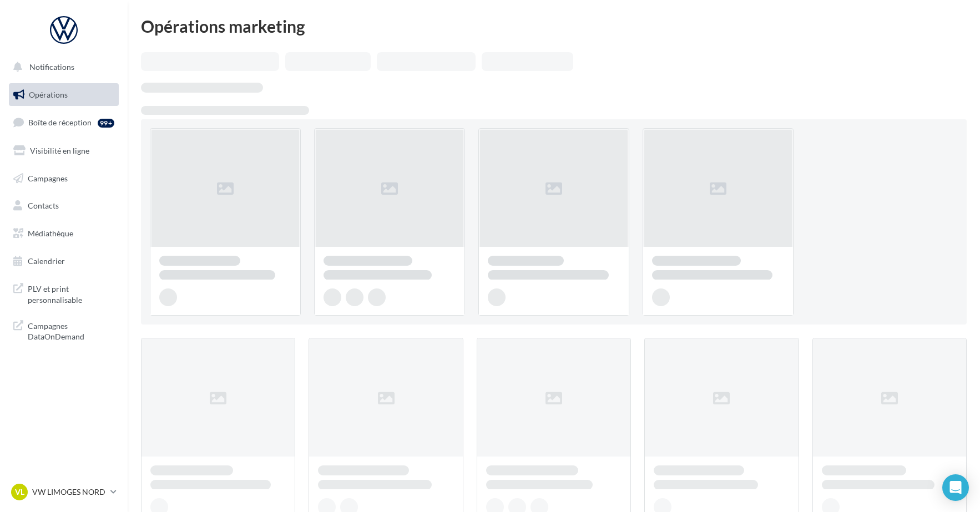 Image resolution: width=980 pixels, height=512 pixels. Describe the element at coordinates (46, 261) in the screenshot. I see `span: Calendrier` at that location.